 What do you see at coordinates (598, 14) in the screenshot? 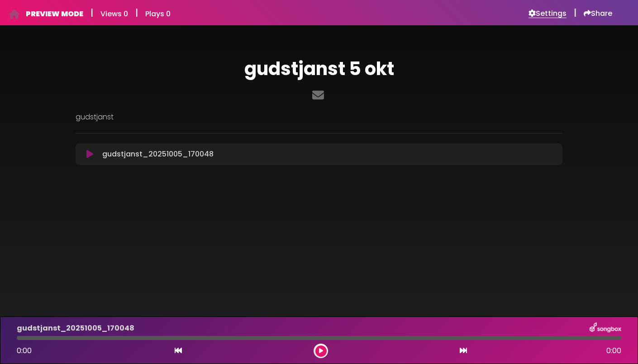
I see `a: Share` at bounding box center [598, 14].